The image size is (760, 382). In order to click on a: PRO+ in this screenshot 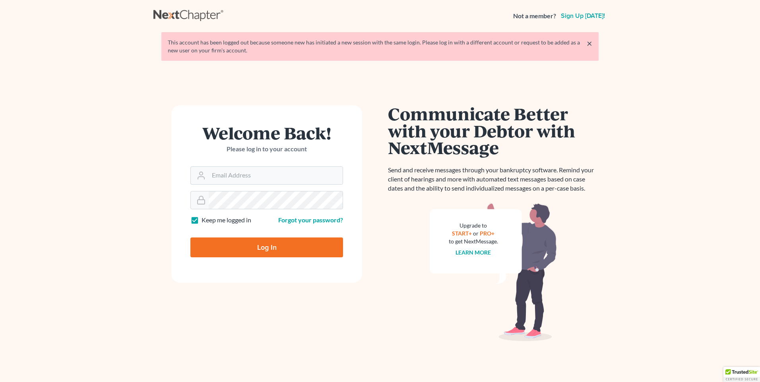, I will do `click(487, 233)`.